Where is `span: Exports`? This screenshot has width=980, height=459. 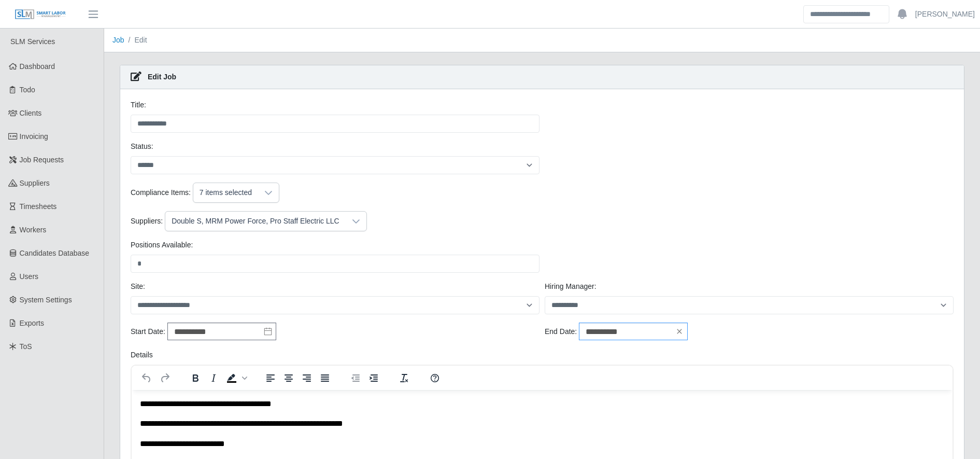
span: Exports is located at coordinates (31, 323).